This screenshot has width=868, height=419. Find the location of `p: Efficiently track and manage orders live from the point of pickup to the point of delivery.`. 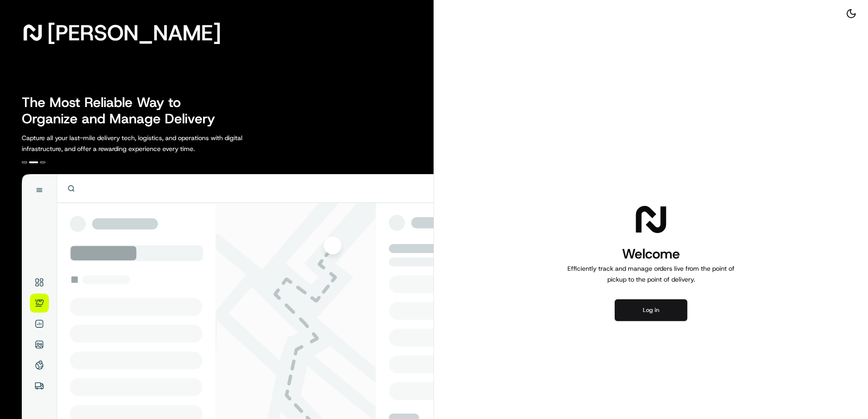

p: Efficiently track and manage orders live from the point of pickup to the point of delivery. is located at coordinates (651, 274).